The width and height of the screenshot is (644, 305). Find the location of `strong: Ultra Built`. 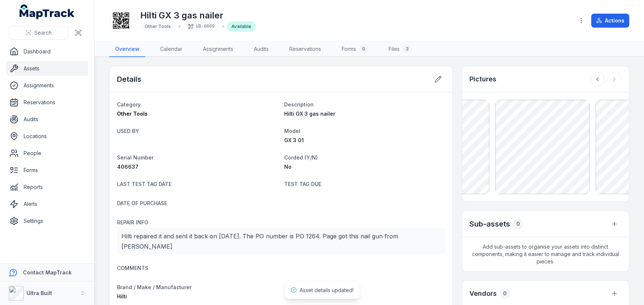

strong: Ultra Built is located at coordinates (39, 293).